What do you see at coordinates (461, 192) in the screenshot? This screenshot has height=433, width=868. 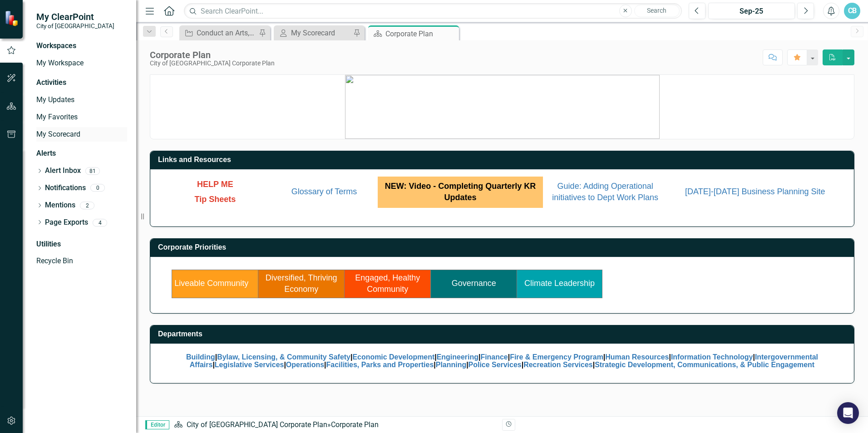 I see `span: NEW: Video - Completing Quarterly KR Updates` at bounding box center [461, 192].